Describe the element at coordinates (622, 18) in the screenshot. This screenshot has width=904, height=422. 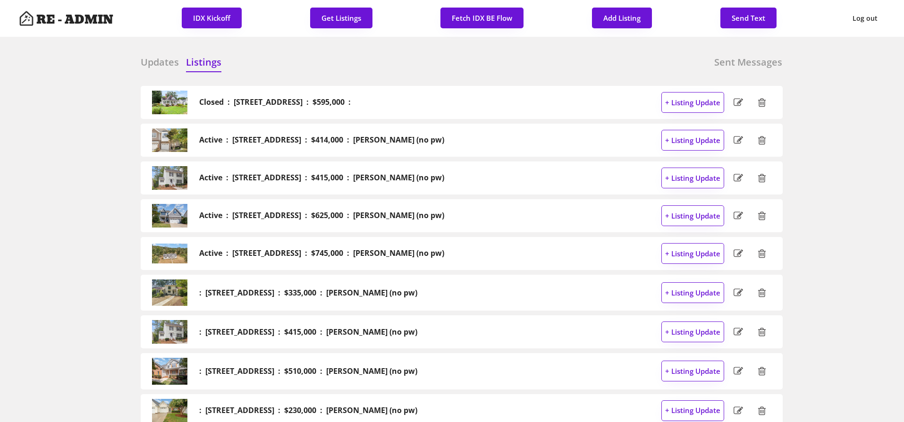
I see `button: Add Listing` at that location.